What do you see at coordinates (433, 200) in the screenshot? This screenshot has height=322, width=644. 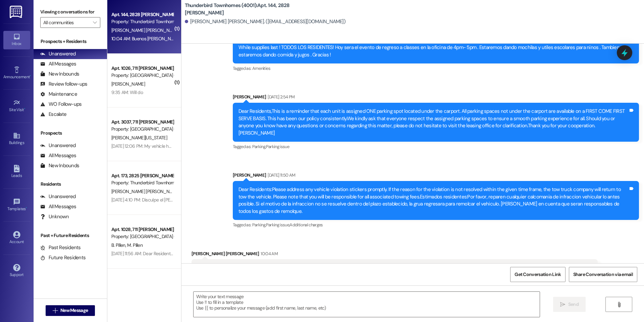 I see `div: Dear Residents:Please address any vehicle violation stickers promptly. If the reason for the viol...` at bounding box center [433, 200].